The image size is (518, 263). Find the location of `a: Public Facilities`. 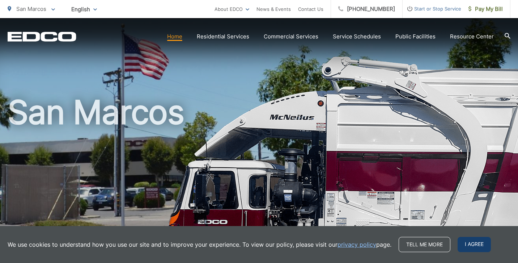

a: Public Facilities is located at coordinates (415, 37).